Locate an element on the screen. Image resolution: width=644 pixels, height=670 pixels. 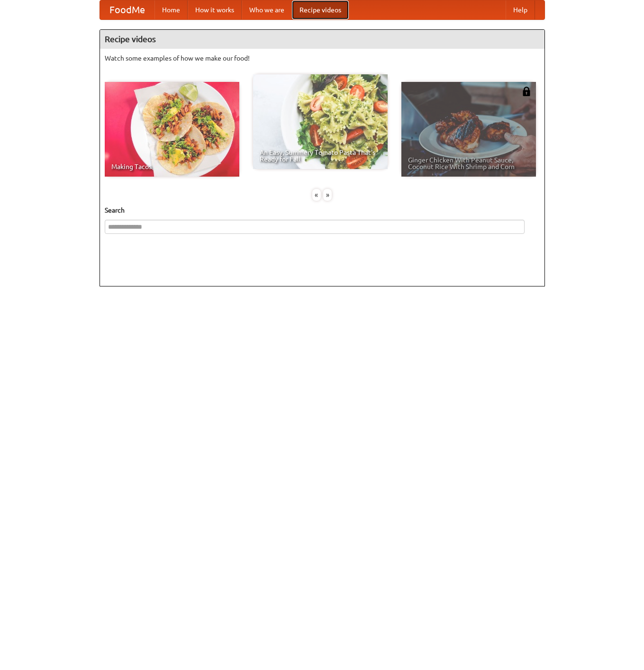
img: 483408.png is located at coordinates (527, 91).